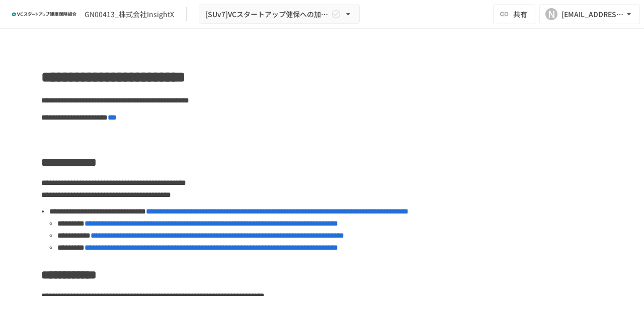 The height and width of the screenshot is (317, 644). What do you see at coordinates (551, 14) in the screenshot?
I see `div: N` at bounding box center [551, 14].